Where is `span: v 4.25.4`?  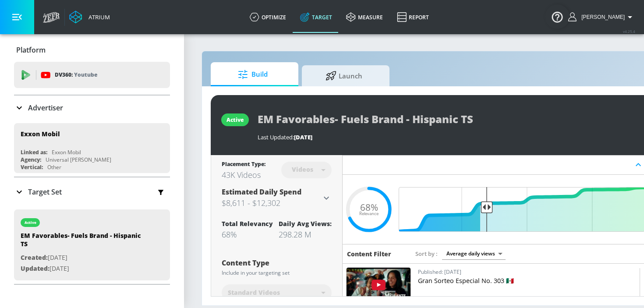 span: v 4.25.4 is located at coordinates (629, 31).